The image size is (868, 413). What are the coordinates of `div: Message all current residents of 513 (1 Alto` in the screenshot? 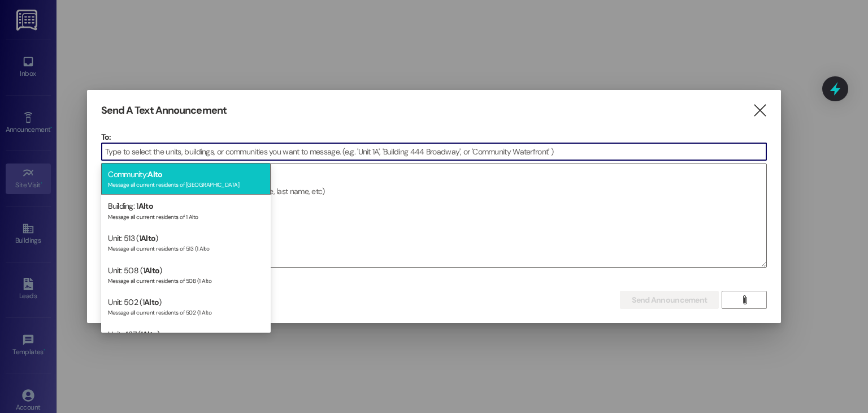 It's located at (186, 247).